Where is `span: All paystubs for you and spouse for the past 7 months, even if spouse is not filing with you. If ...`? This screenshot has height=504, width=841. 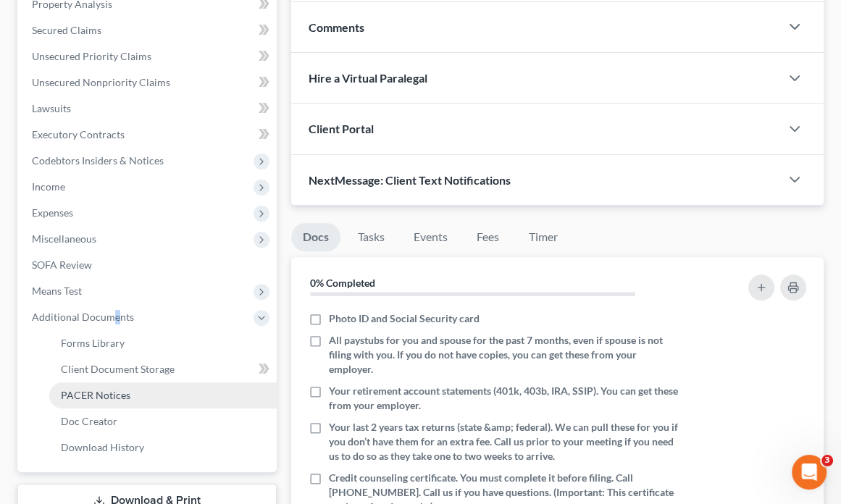 span: All paystubs for you and spouse for the past 7 months, even if spouse is not filing with you. If ... is located at coordinates (503, 355).